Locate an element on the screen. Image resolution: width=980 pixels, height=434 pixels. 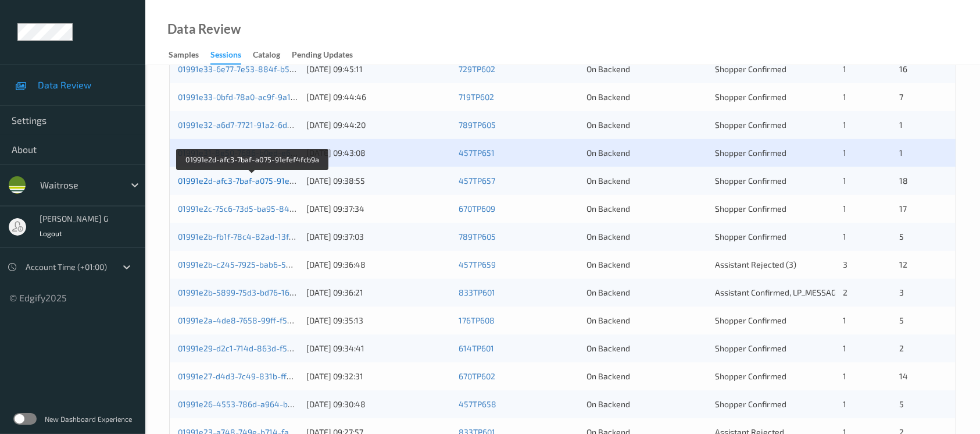
span: 16 is located at coordinates (903, 69).